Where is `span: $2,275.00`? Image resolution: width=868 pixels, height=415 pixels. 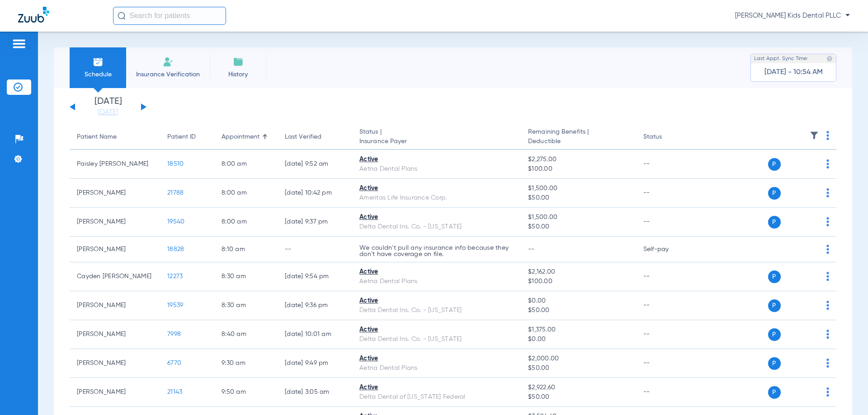
span: $2,275.00 is located at coordinates (578, 159).